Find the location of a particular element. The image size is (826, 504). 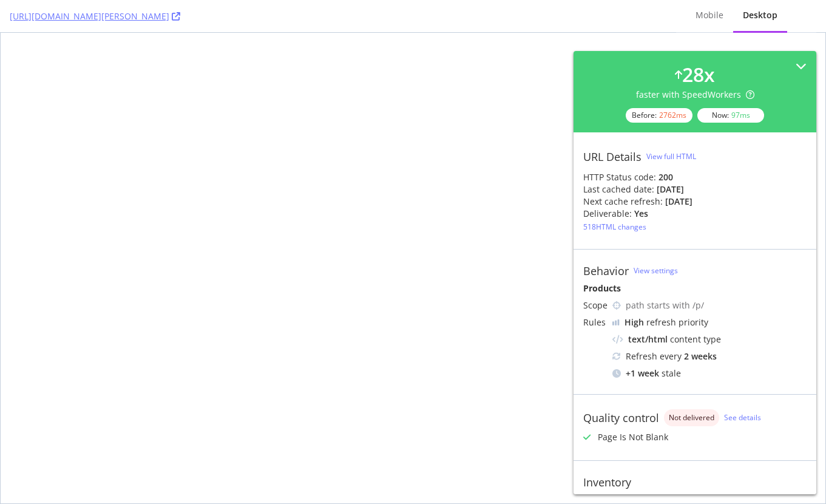

div: Before: is located at coordinates (659, 115).